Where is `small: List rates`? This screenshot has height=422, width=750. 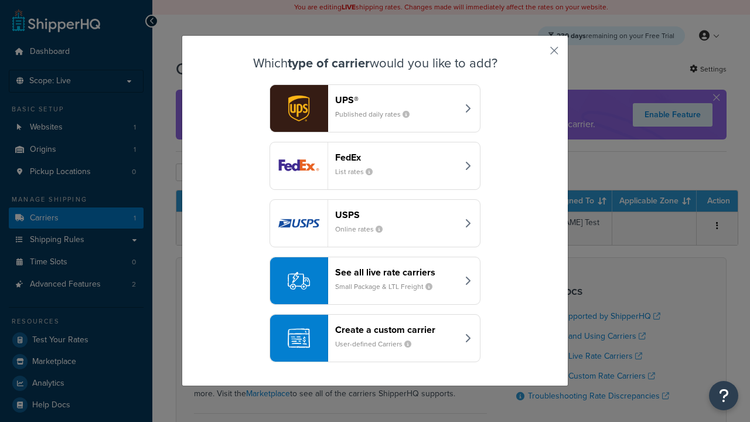 small: List rates is located at coordinates (359, 172).